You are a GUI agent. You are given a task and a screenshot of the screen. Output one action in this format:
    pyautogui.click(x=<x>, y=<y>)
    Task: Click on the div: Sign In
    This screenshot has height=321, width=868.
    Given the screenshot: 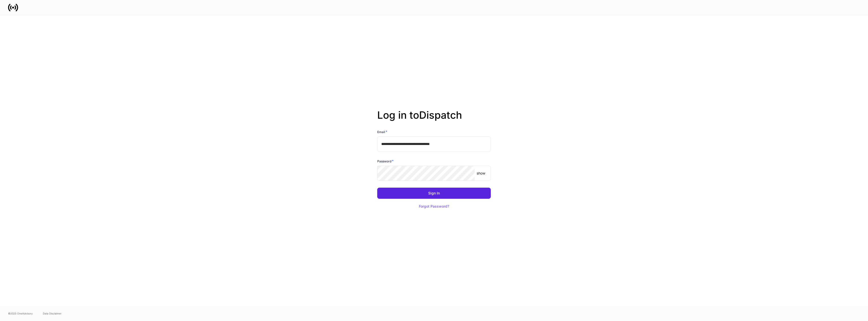 What is the action you would take?
    pyautogui.click(x=434, y=194)
    